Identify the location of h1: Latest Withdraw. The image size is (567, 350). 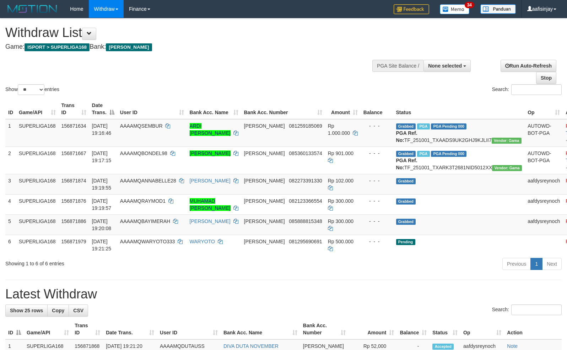
(284, 294).